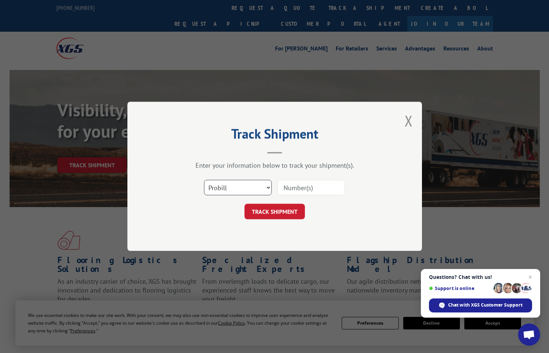 The image size is (549, 353). I want to click on h2: Track Shipment, so click(275, 136).